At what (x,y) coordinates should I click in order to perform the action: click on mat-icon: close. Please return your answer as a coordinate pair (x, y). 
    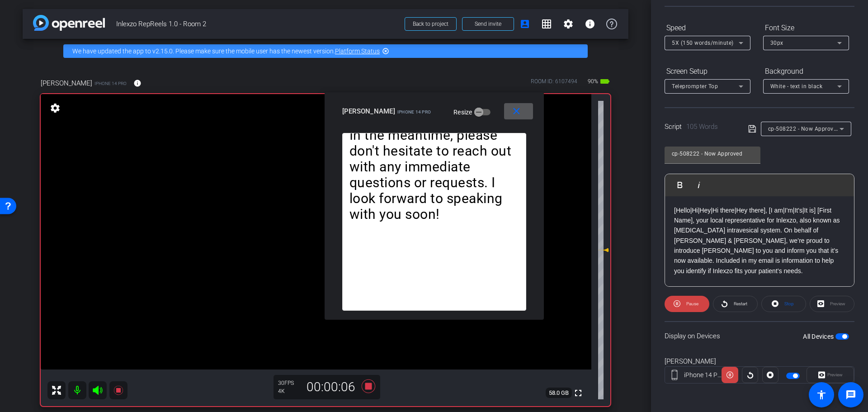
    Looking at the image, I should click on (516, 111).